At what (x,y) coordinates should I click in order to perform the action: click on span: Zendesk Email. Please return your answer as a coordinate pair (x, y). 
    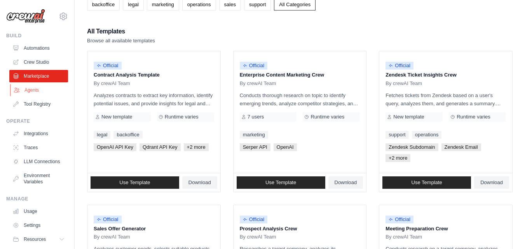
    Looking at the image, I should click on (461, 147).